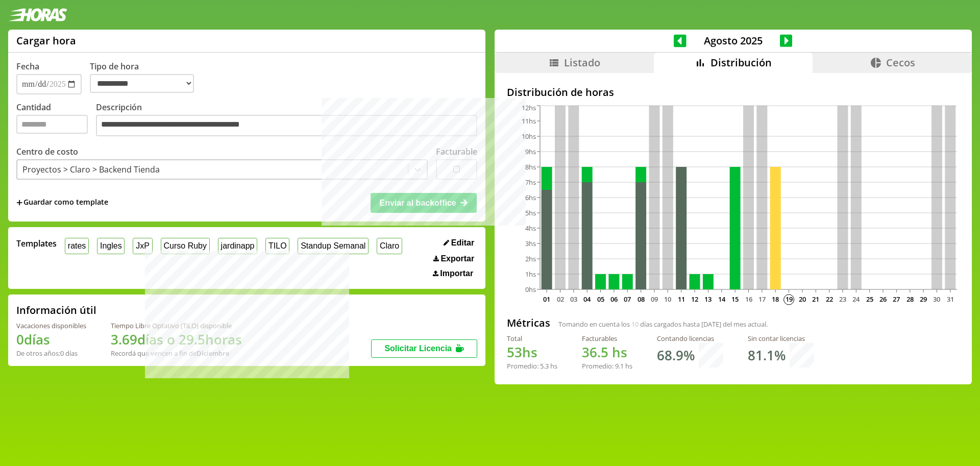  I want to click on span: Distribución, so click(741, 62).